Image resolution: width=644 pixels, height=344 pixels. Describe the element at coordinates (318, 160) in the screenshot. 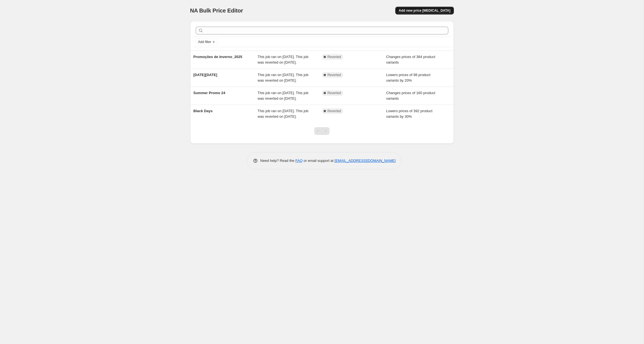

I see `span: or email support at` at that location.